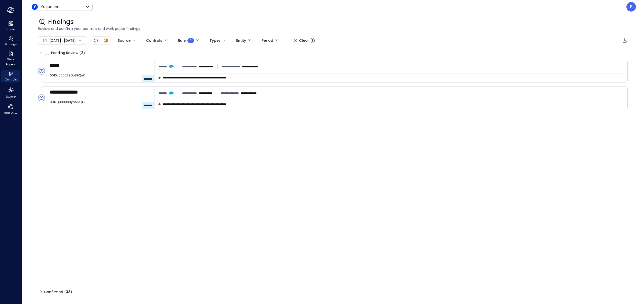  I want to click on span: Explore, so click(10, 96).